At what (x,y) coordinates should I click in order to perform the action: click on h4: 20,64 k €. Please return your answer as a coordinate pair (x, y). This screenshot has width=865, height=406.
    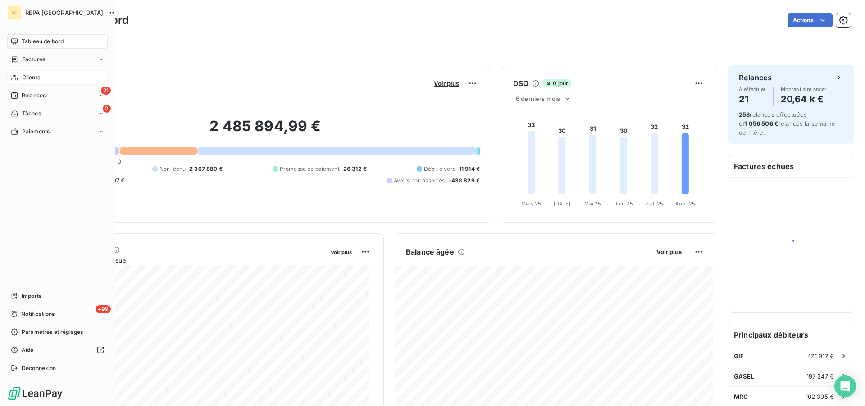
    Looking at the image, I should click on (803, 99).